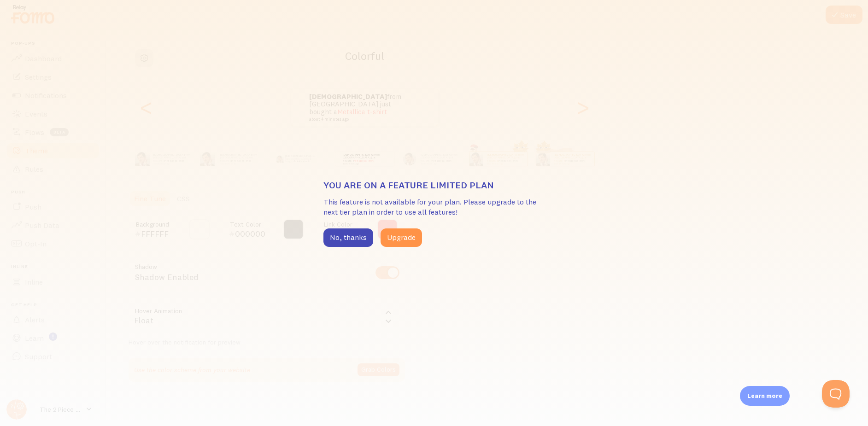 The width and height of the screenshot is (868, 426). What do you see at coordinates (348, 237) in the screenshot?
I see `button: No, thanks` at bounding box center [348, 237].